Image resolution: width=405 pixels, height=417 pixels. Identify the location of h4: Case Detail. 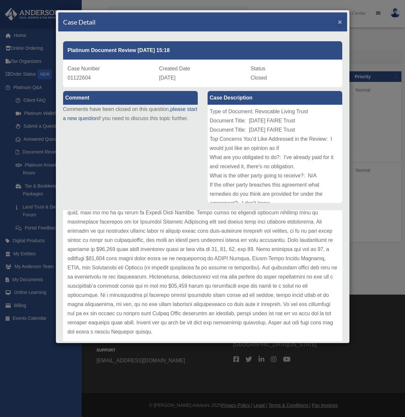
(79, 22).